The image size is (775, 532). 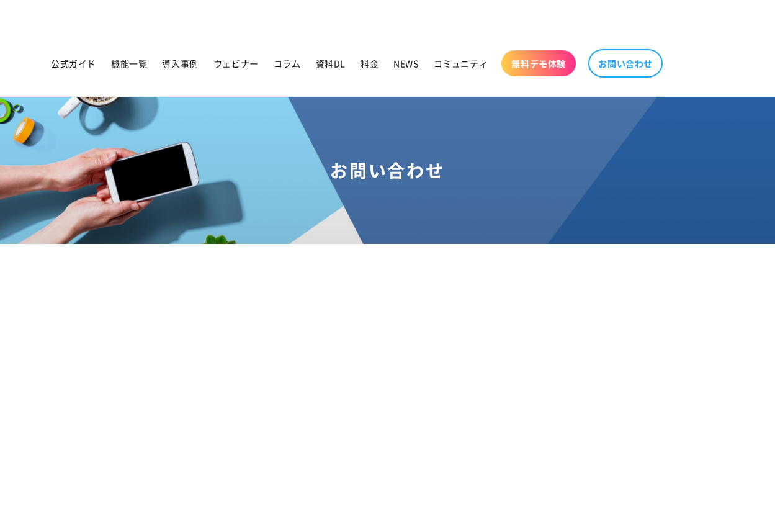 I want to click on span: お問い合わせ, so click(x=625, y=63).